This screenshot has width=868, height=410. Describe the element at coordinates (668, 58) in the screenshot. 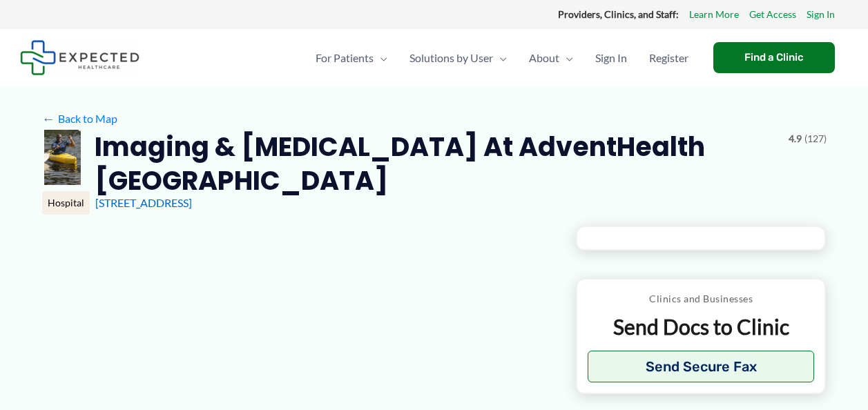

I see `a: Register` at that location.